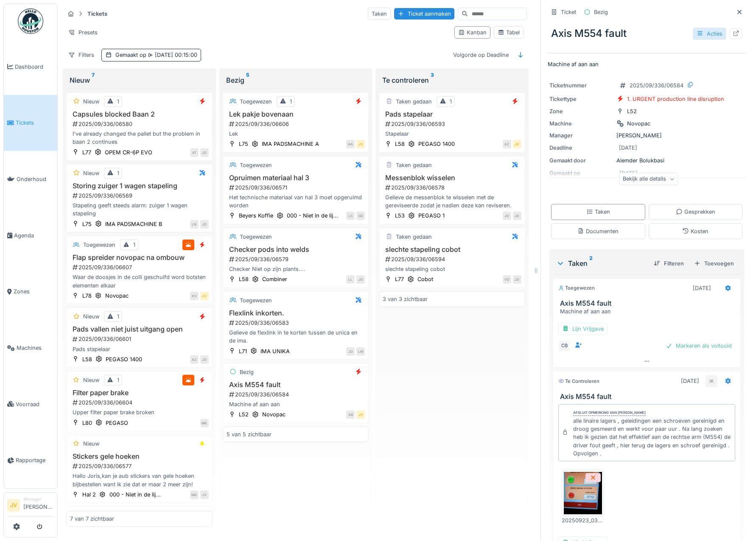 This screenshot has width=756, height=541. Describe the element at coordinates (31, 405) in the screenshot. I see `a: Voorraad` at that location.